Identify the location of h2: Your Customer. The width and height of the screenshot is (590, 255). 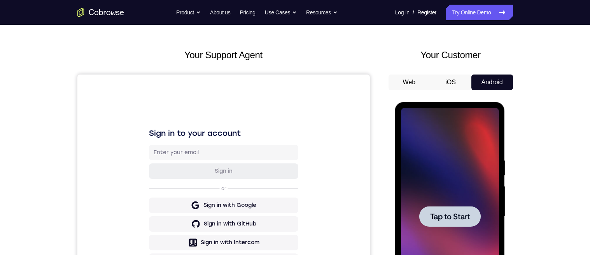
(451, 55).